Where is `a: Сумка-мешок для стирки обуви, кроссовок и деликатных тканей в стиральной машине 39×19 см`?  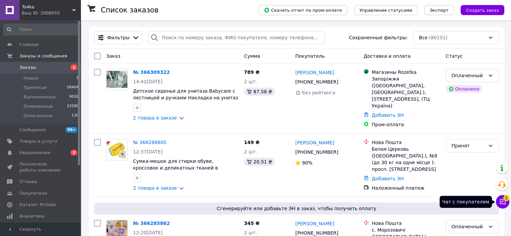 a: Сумка-мешок для стирки обуви, кроссовок и деликатных тканей в стиральной машине 39×19 см is located at coordinates (175, 168).